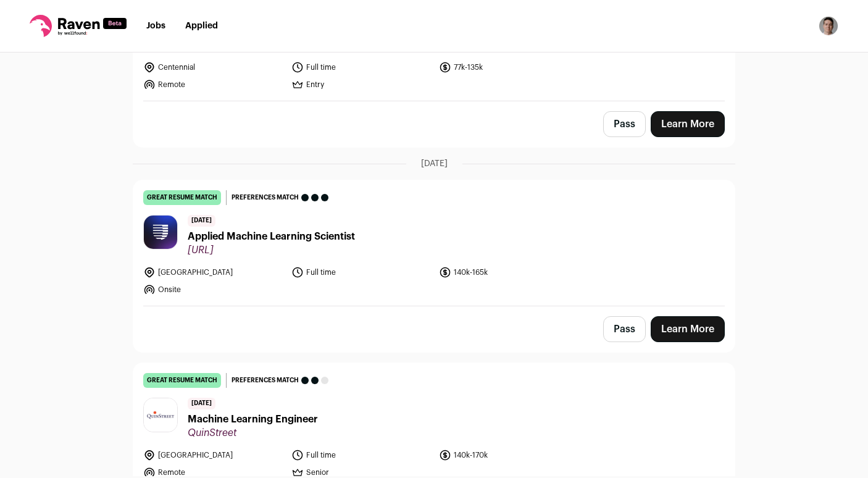  What do you see at coordinates (253, 419) in the screenshot?
I see `span: Machine Learning Engineer` at bounding box center [253, 419].